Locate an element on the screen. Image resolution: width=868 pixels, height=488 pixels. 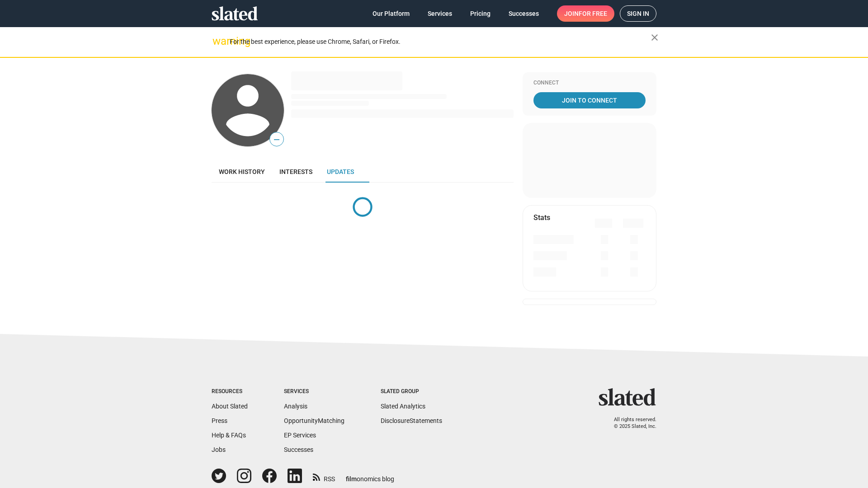
span: Services is located at coordinates (440, 14).